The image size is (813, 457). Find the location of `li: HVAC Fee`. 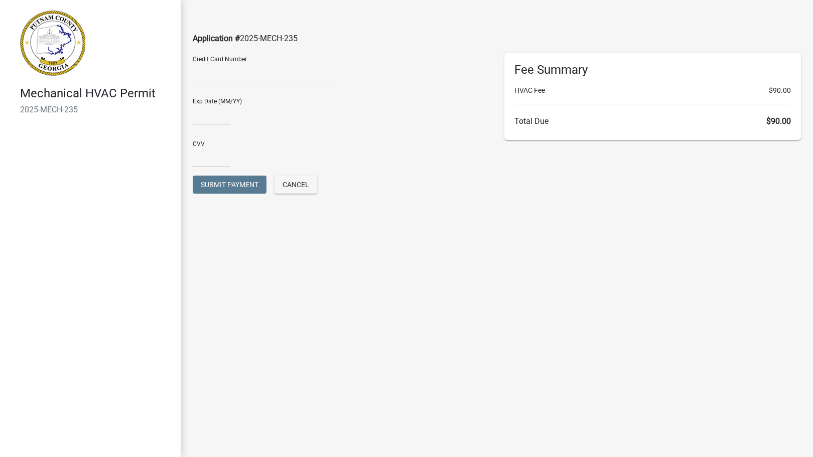

li: HVAC Fee is located at coordinates (652, 90).